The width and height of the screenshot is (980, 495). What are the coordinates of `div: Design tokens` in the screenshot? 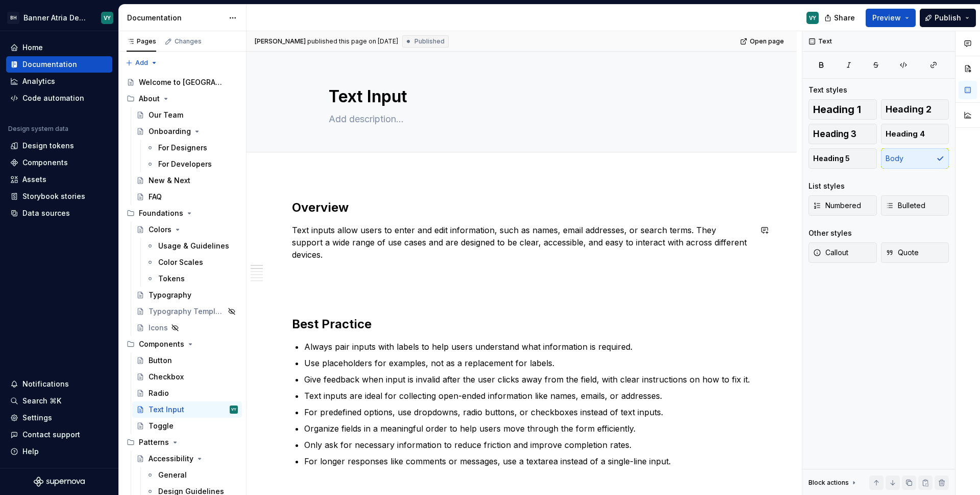 It's located at (48, 145).